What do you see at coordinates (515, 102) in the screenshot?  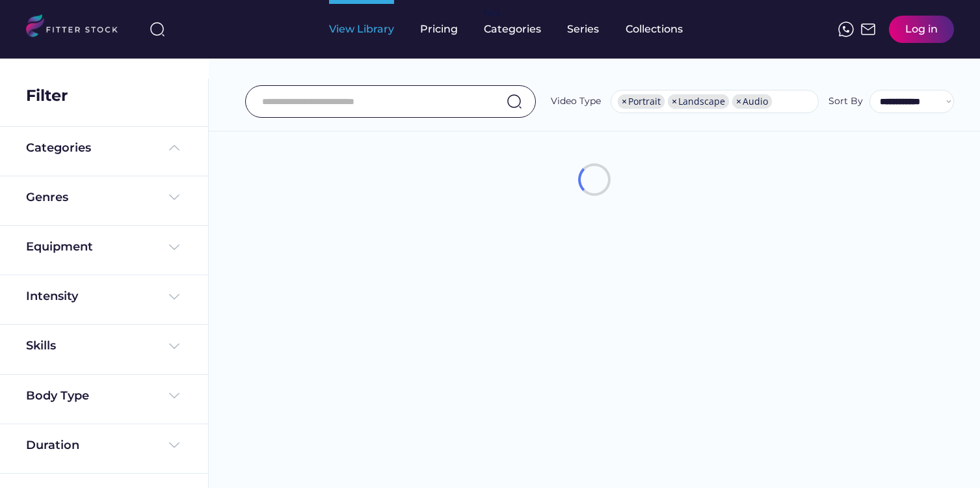 I see `img: search-normal.svg` at bounding box center [515, 102].